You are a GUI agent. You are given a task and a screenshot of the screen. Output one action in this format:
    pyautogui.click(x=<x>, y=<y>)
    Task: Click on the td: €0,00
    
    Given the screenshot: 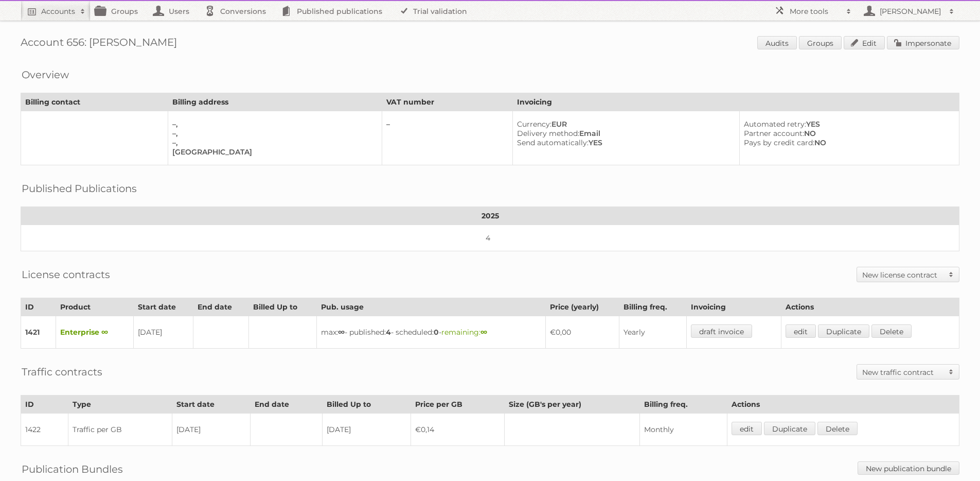 What is the action you would take?
    pyautogui.click(x=583, y=332)
    